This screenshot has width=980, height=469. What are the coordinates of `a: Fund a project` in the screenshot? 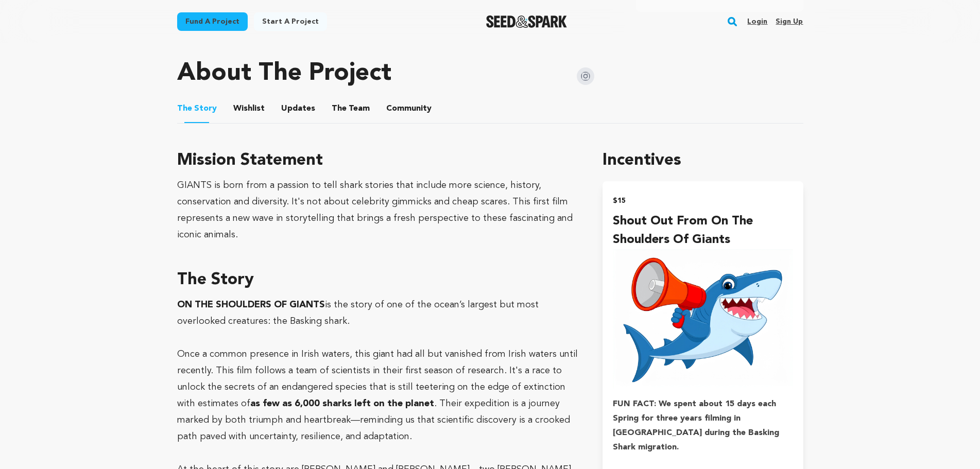 It's located at (213, 22).